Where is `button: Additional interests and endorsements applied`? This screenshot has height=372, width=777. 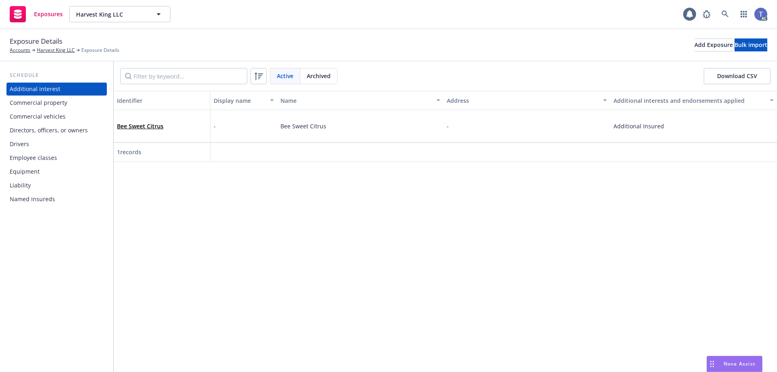 button: Additional interests and endorsements applied is located at coordinates (694, 100).